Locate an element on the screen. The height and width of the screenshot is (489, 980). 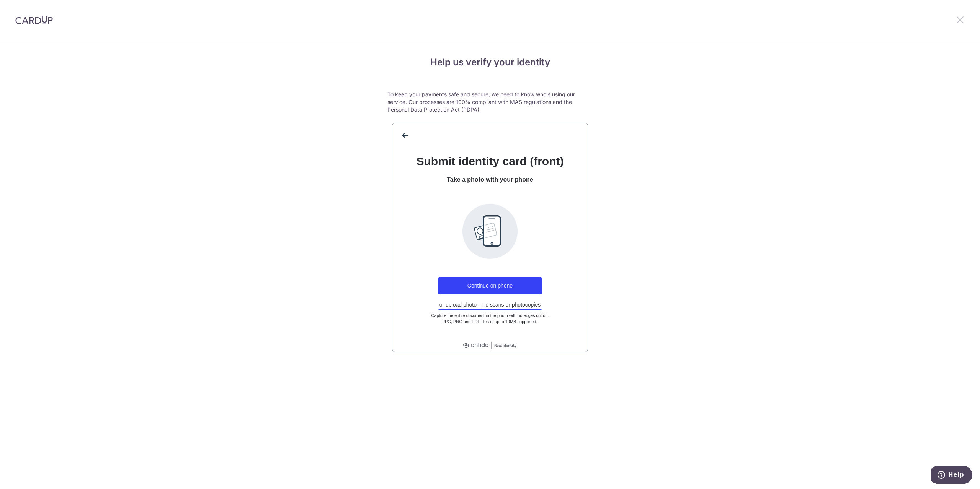
span: Submit identity card (front) is located at coordinates (490, 161).